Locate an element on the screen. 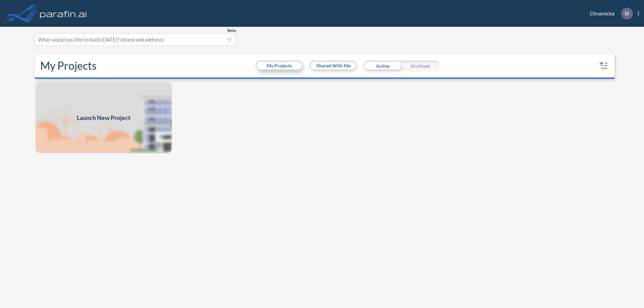 This screenshot has height=308, width=644. a: Launch New Project is located at coordinates (104, 118).